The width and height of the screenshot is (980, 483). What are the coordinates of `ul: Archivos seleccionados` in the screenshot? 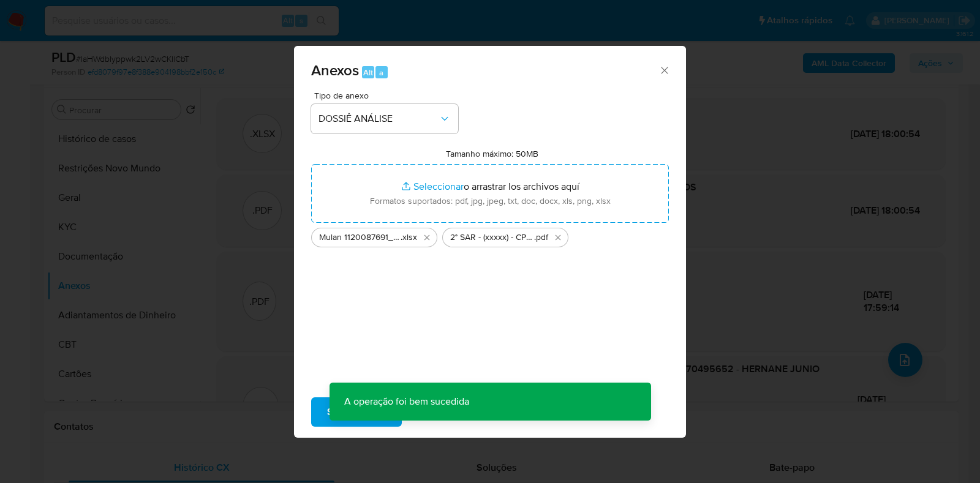 It's located at (490, 235).